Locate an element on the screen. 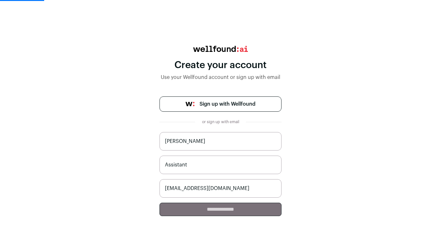  input: name@work-email.com is located at coordinates (221, 188).